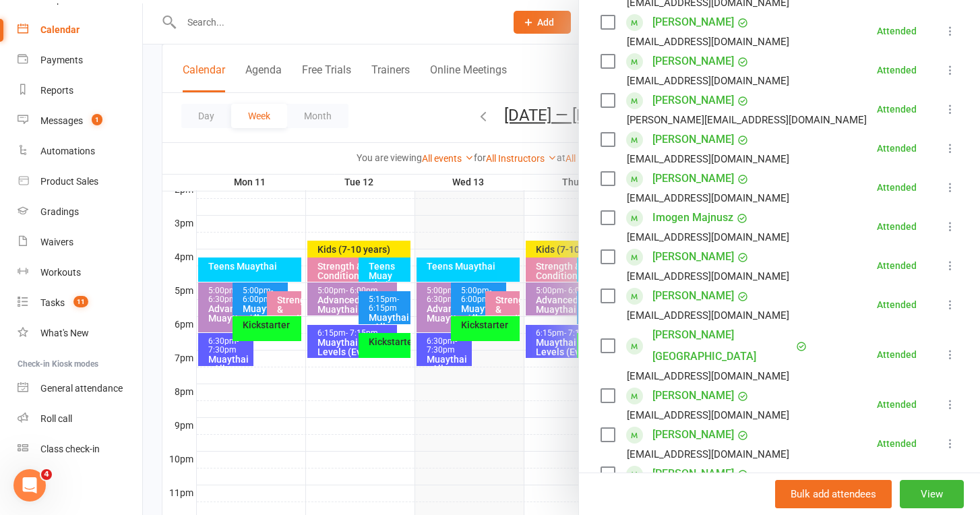 This screenshot has width=980, height=515. I want to click on a: Automations, so click(80, 151).